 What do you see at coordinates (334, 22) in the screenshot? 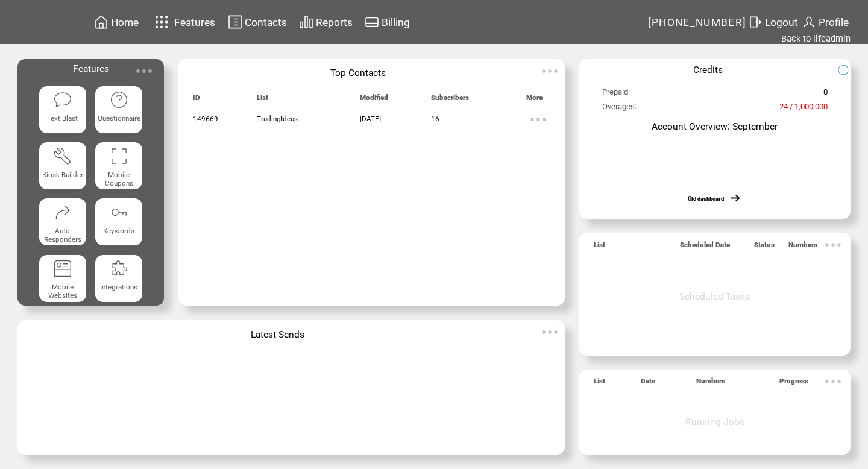
I see `span: Reports` at bounding box center [334, 22].